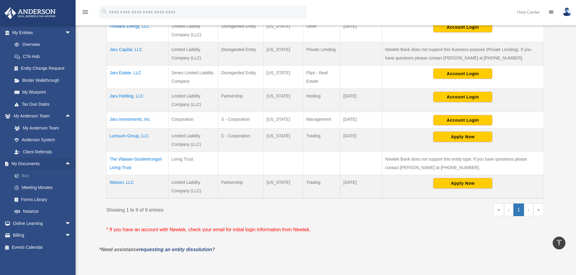  I want to click on a: 1, so click(518, 210).